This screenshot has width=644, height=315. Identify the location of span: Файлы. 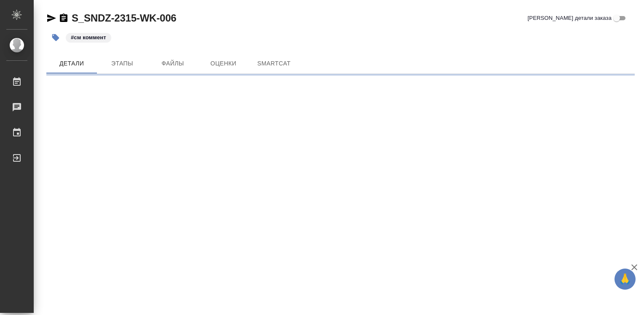
(173, 64).